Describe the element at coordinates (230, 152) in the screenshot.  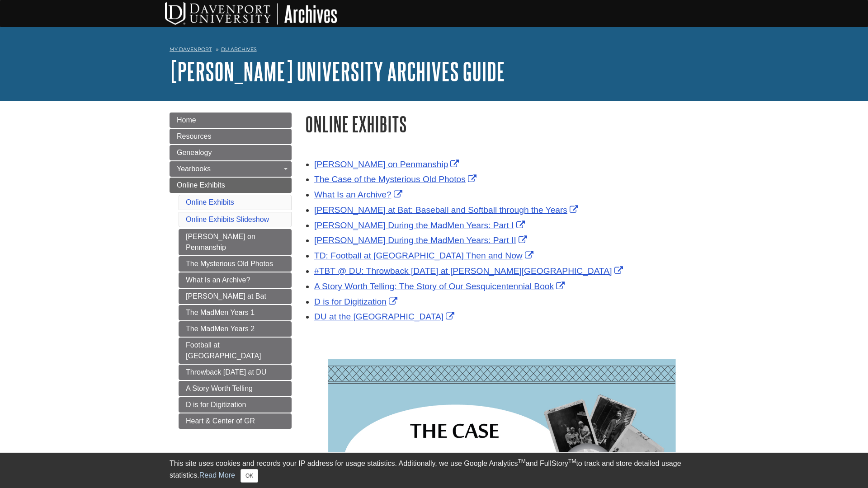
I see `a: Genealogy` at that location.